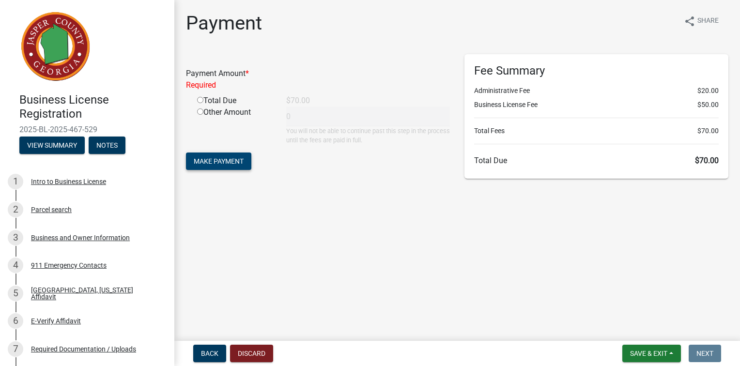 This screenshot has width=740, height=366. Describe the element at coordinates (318, 79) in the screenshot. I see `div: Payment Amount` at that location.